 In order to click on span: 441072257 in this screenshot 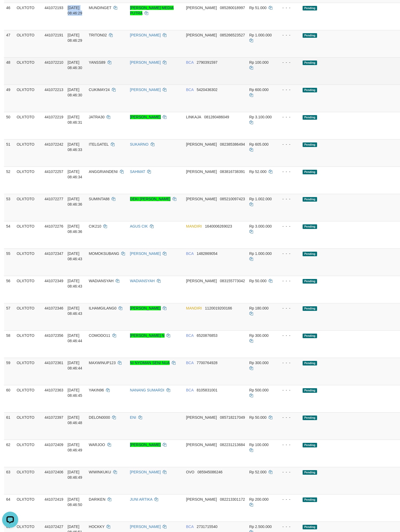, I will do `click(54, 172)`.